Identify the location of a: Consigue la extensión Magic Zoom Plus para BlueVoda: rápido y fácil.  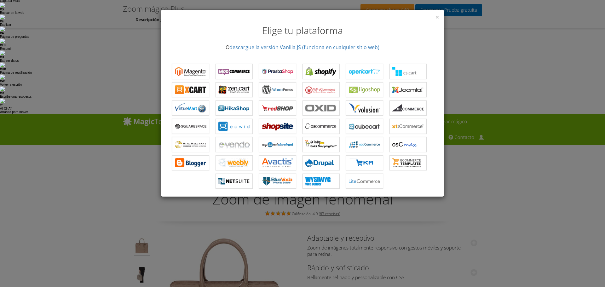
(278, 181).